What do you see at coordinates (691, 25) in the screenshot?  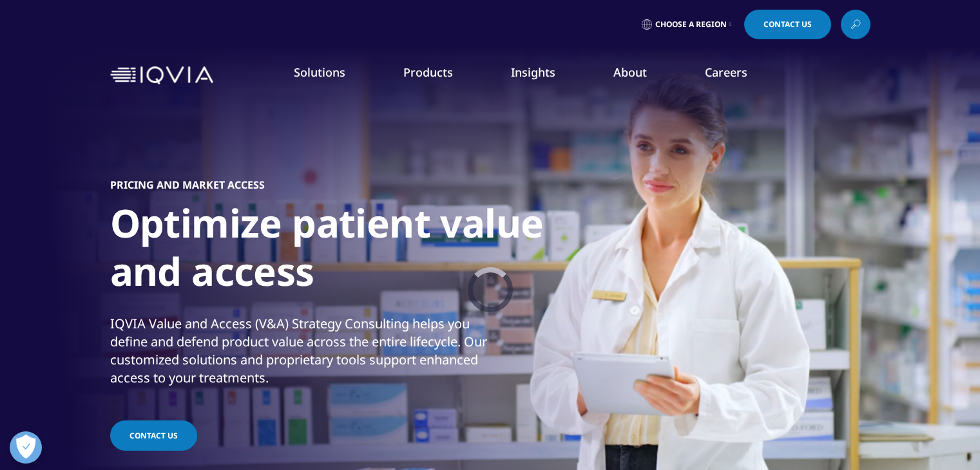 I see `span: Choose a Region` at bounding box center [691, 25].